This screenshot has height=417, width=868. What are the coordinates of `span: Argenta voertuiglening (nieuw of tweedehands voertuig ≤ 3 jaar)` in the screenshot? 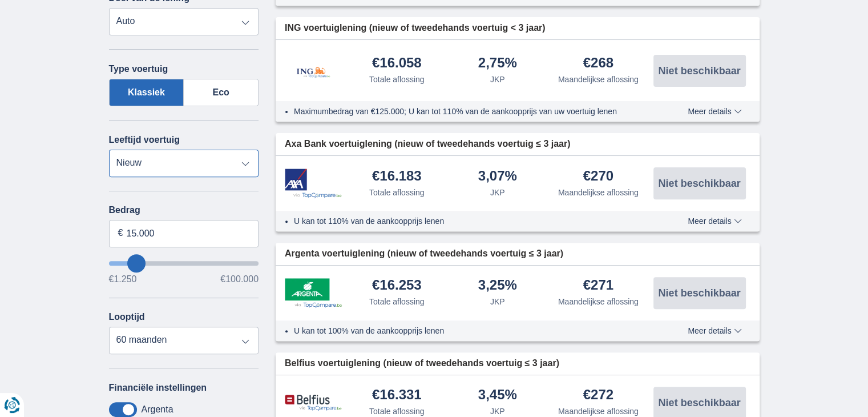 It's located at (424, 254).